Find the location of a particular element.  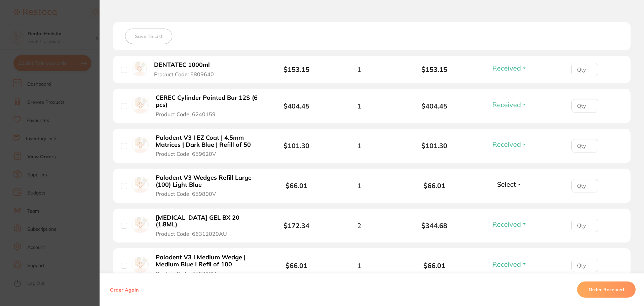

img: Palodent V3 Wedges Refill Large (100) Light Blue is located at coordinates (140, 185).